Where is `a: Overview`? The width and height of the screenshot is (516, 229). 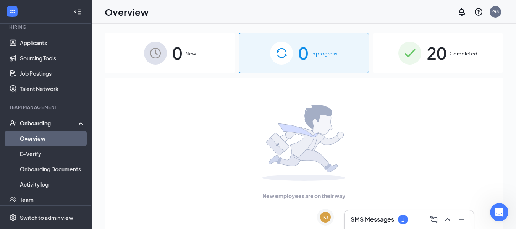 a: Overview is located at coordinates (52, 138).